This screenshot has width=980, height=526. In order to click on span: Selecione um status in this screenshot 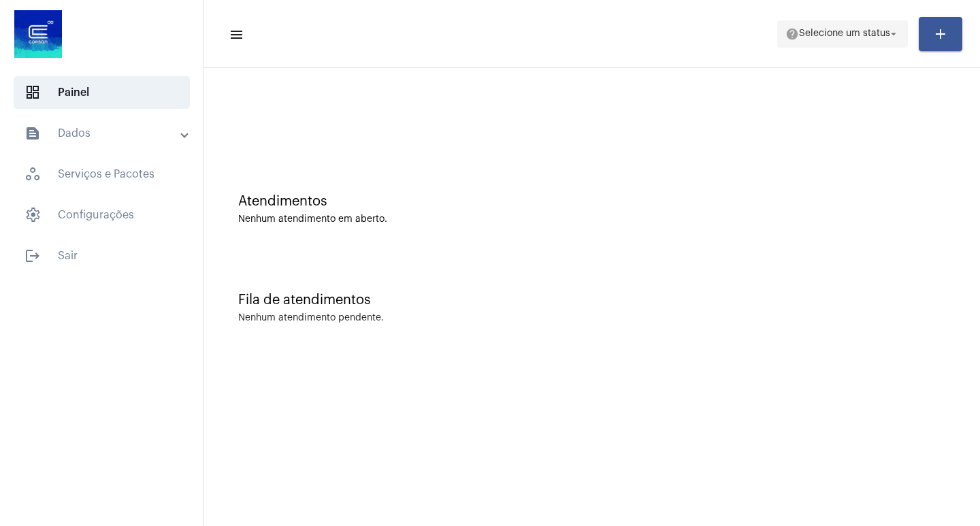, I will do `click(844, 34)`.